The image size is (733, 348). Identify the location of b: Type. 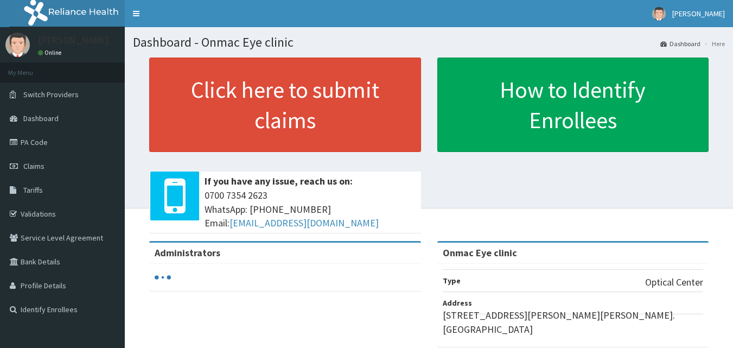
(452, 281).